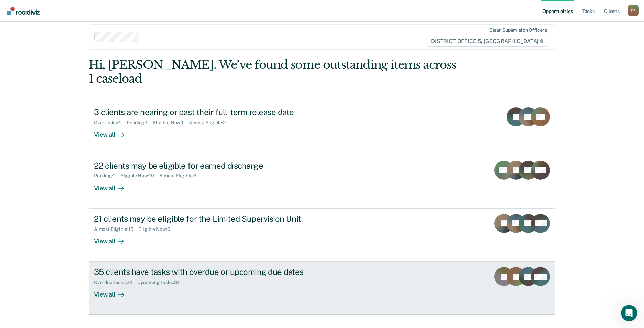  I want to click on button: Profile dropdown button, so click(633, 11).